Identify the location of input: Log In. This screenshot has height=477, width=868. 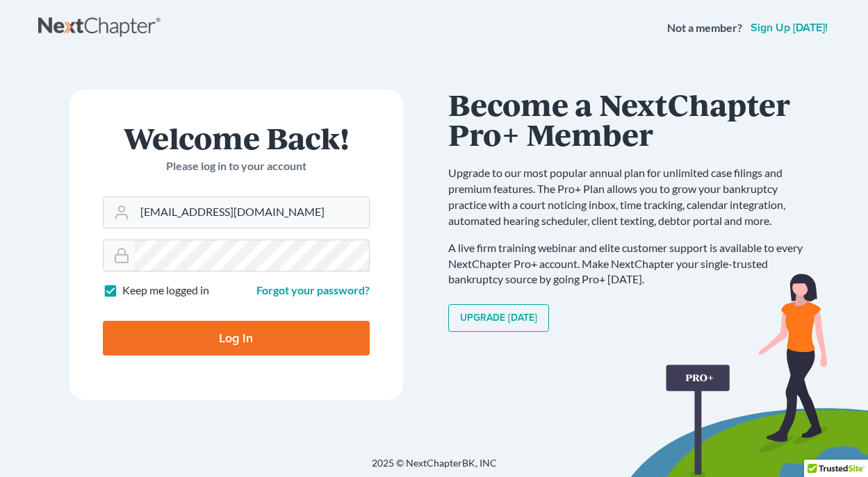
(236, 338).